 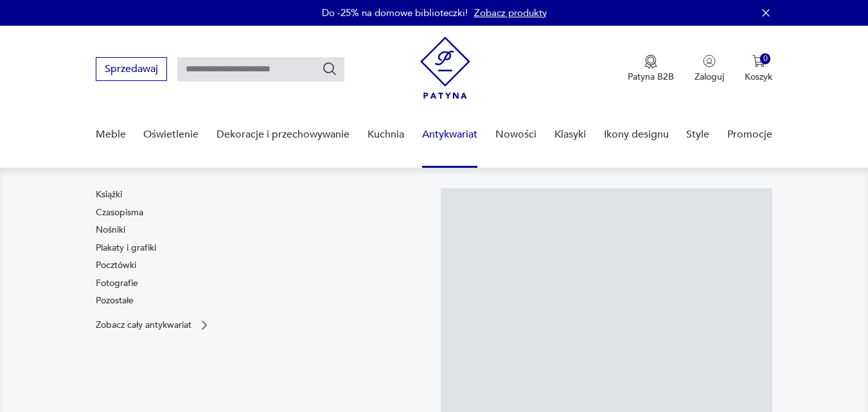 I want to click on button: 0Koszyk, so click(x=758, y=69).